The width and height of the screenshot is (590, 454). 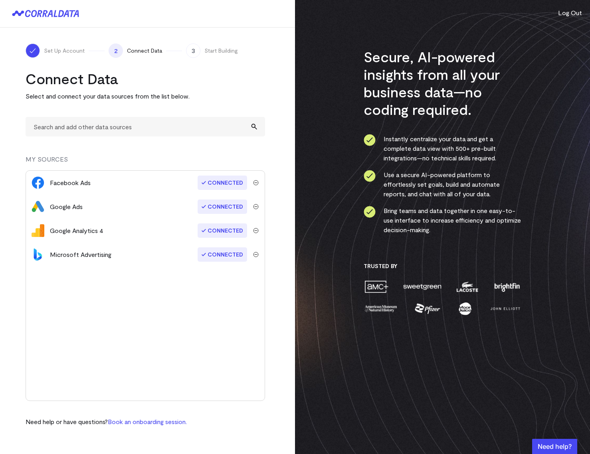 What do you see at coordinates (442, 148) in the screenshot?
I see `li: Instantly centralize your data and get a complete data view with 500+ pre-built integrations—no t...` at bounding box center [442, 148].